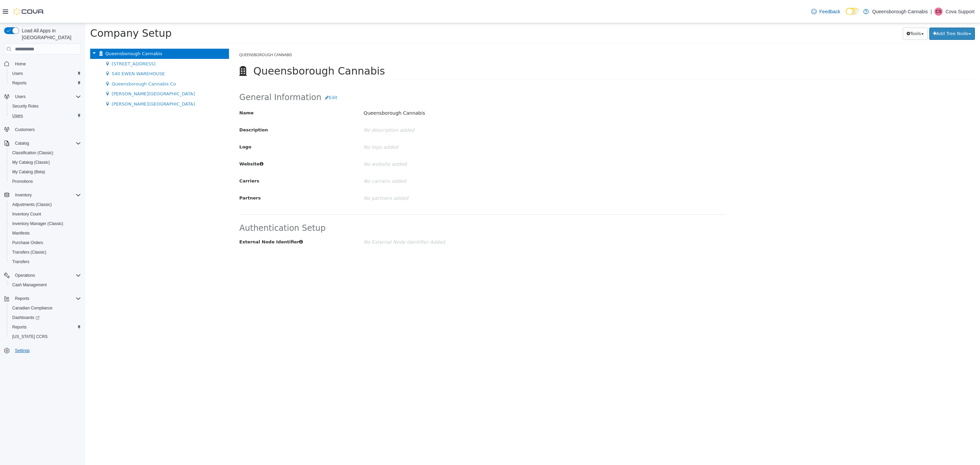 Image resolution: width=980 pixels, height=465 pixels. I want to click on button: Settings, so click(43, 350).